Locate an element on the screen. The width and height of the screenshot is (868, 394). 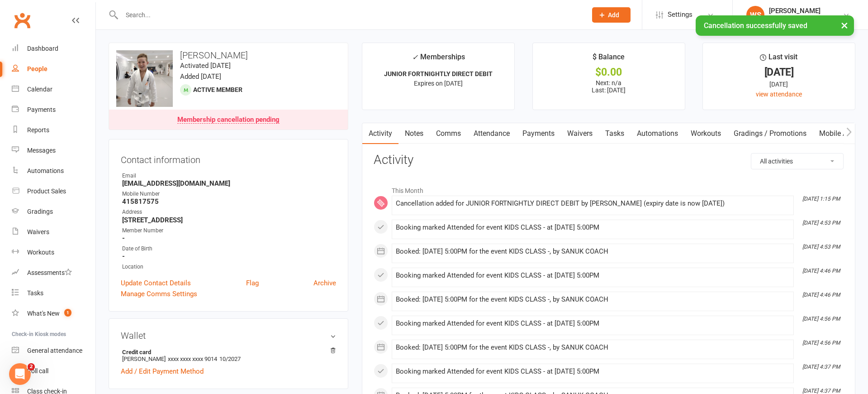
h3: Activity is located at coordinates (609, 160).